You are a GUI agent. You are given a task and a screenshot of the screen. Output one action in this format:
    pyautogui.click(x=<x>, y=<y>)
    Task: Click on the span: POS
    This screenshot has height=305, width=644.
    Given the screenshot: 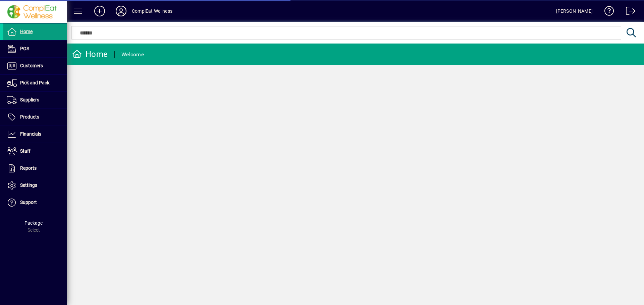 What is the action you would take?
    pyautogui.click(x=25, y=48)
    